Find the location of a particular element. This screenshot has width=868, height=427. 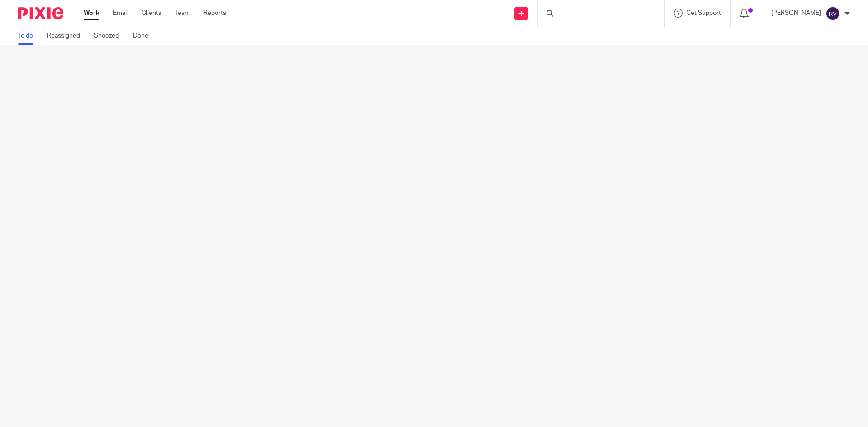

a: Reports is located at coordinates (215, 13).